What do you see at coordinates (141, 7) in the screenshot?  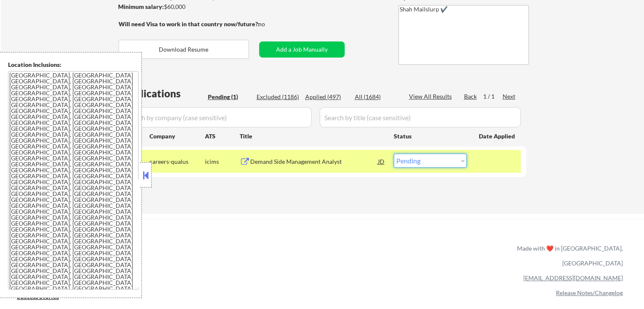 I see `strong: Minimum salary:` at bounding box center [141, 7].